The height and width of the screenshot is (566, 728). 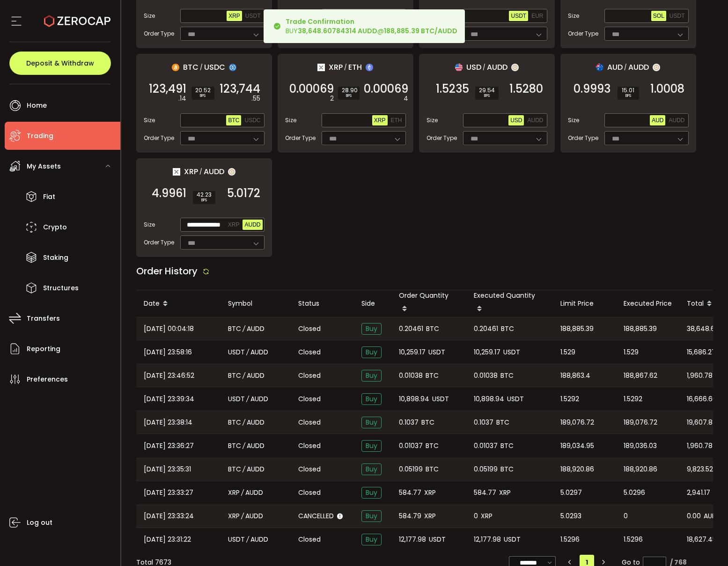 I want to click on img: xrp_portfolio.png, so click(x=176, y=172).